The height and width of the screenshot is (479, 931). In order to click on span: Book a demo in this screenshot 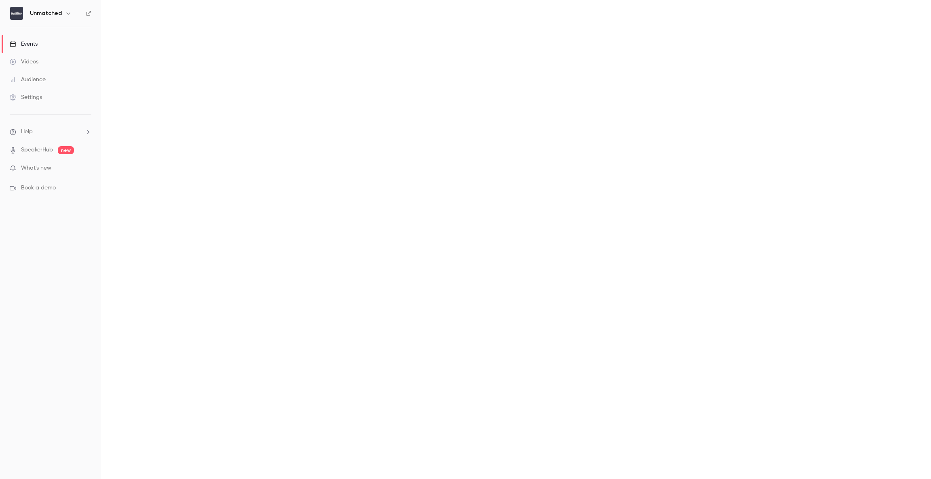, I will do `click(38, 188)`.